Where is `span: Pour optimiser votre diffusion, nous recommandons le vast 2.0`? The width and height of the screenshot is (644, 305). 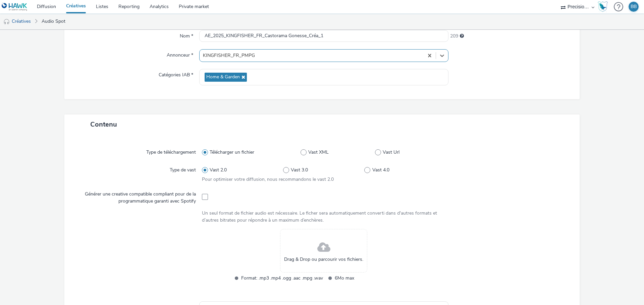 span: Pour optimiser votre diffusion, nous recommandons le vast 2.0 is located at coordinates (268, 179).